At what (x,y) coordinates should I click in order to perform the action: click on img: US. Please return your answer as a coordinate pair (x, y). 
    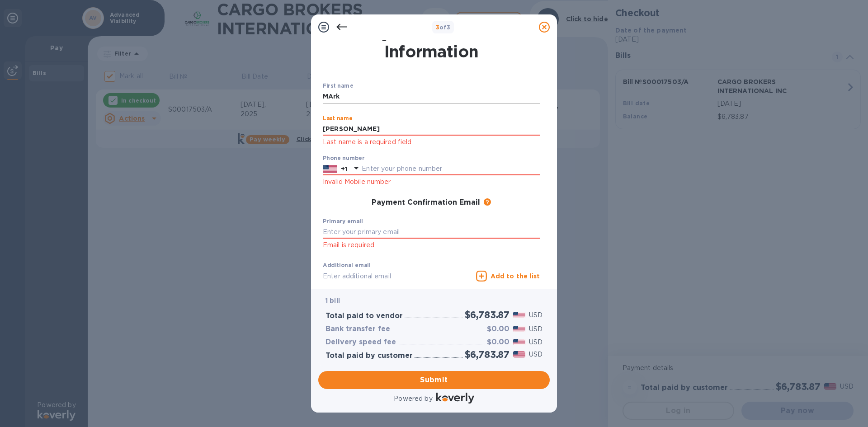
    Looking at the image, I should click on (330, 169).